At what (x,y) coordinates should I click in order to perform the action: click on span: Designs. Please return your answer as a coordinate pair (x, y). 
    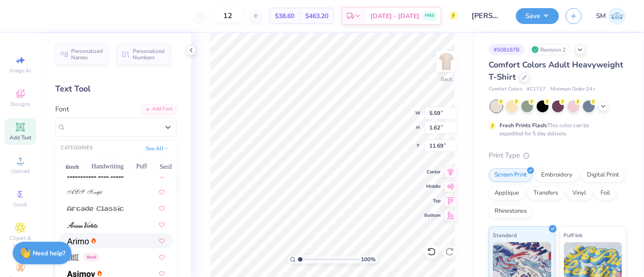
    Looking at the image, I should click on (20, 104).